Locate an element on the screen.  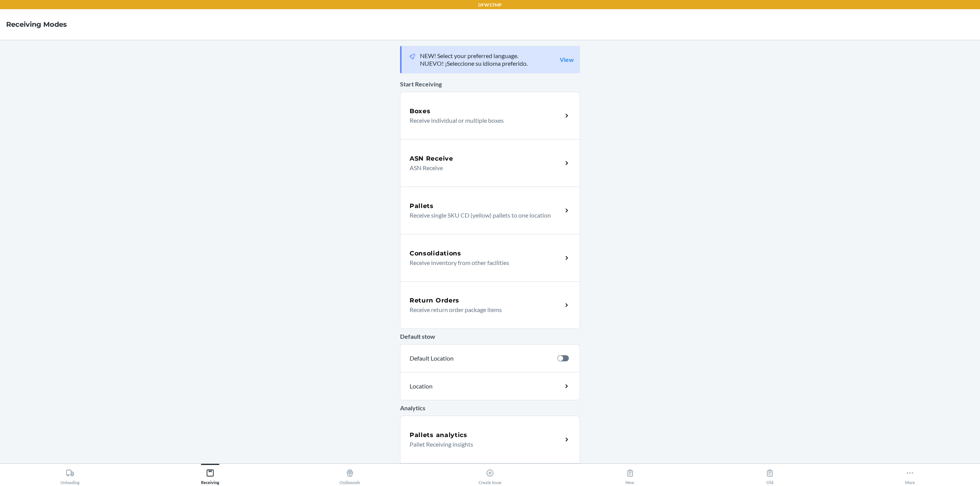
h5: Consolidations is located at coordinates (435, 254).